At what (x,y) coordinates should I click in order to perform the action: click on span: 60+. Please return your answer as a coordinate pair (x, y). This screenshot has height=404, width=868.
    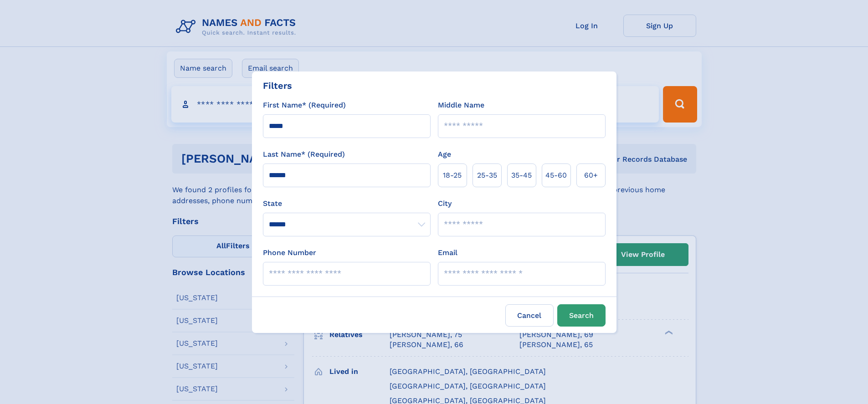
    Looking at the image, I should click on (591, 175).